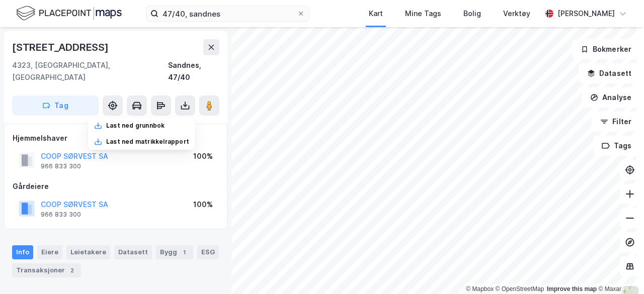 The width and height of the screenshot is (644, 294). What do you see at coordinates (133, 252) in the screenshot?
I see `div: Datasett` at bounding box center [133, 252].